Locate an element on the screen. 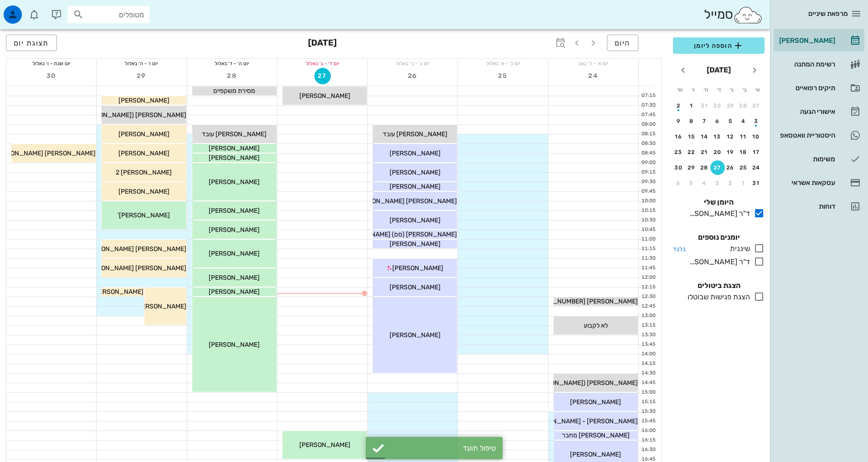 The image size is (868, 462). div: 4 is located at coordinates (744, 121).